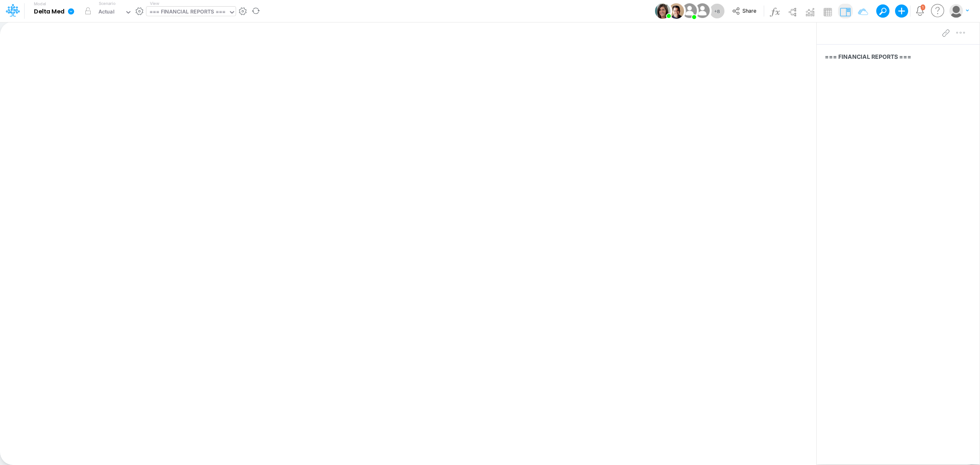 The height and width of the screenshot is (465, 980). What do you see at coordinates (899, 56) in the screenshot?
I see `span: === FINANCIAL REPORTS ===` at bounding box center [899, 56].